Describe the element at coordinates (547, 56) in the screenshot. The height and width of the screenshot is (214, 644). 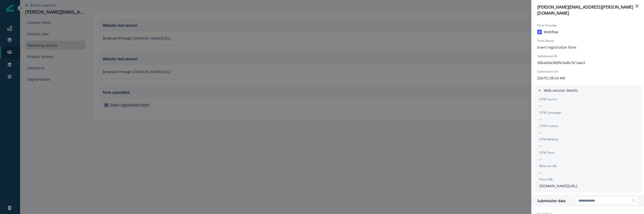
I see `p: Submission ID` at that location.